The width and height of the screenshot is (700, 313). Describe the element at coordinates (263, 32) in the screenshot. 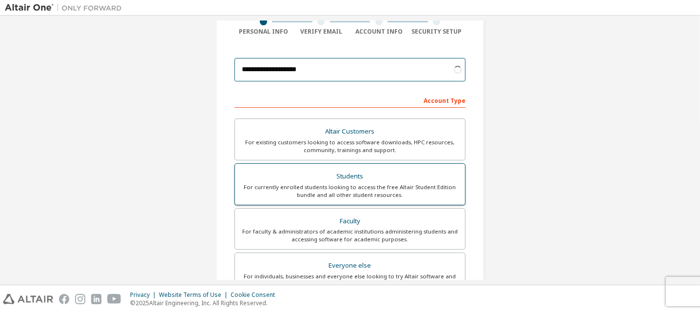

I see `div: Personal Info` at that location.